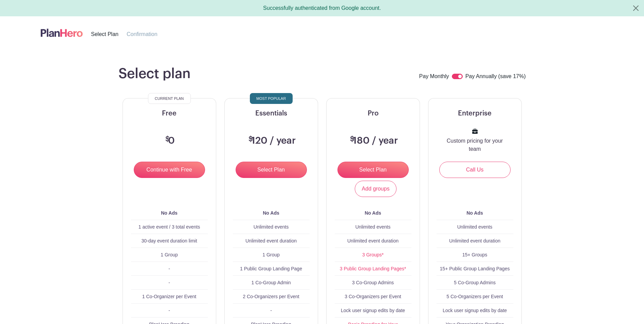 The width and height of the screenshot is (644, 324). I want to click on span: 15+ Public Group Landing Pages, so click(475, 269).